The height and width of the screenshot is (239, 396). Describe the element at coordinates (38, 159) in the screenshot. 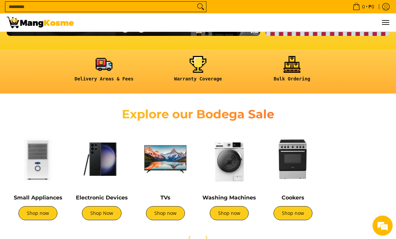

I see `img: Small Appliances` at that location.